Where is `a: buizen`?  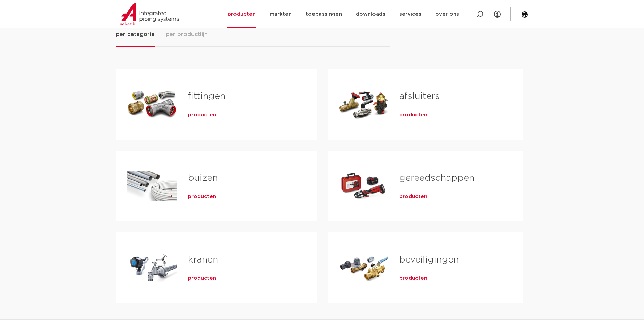
a: buizen is located at coordinates (203, 178).